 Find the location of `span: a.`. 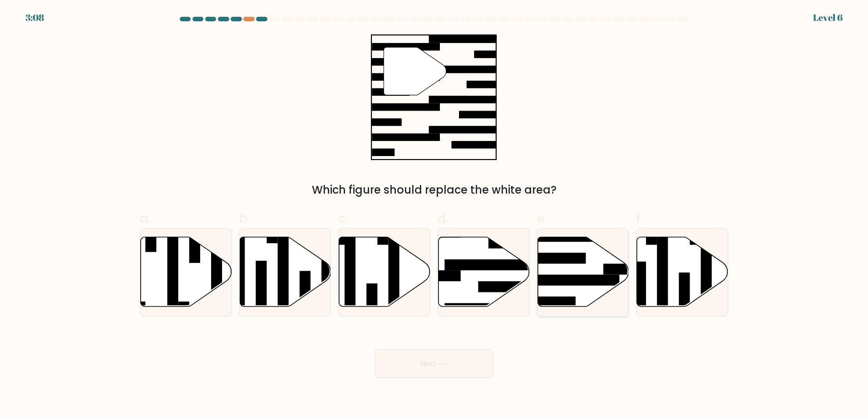

span: a. is located at coordinates (145, 218).